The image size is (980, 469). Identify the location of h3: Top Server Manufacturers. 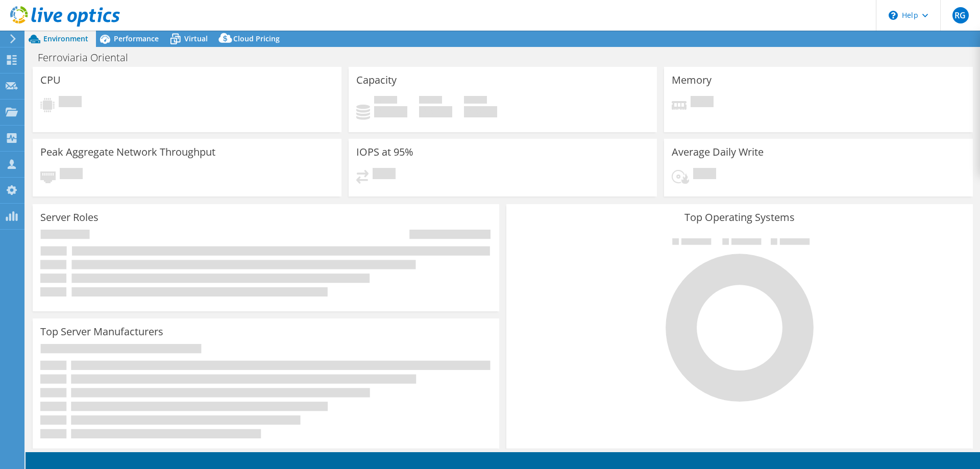
(101, 331).